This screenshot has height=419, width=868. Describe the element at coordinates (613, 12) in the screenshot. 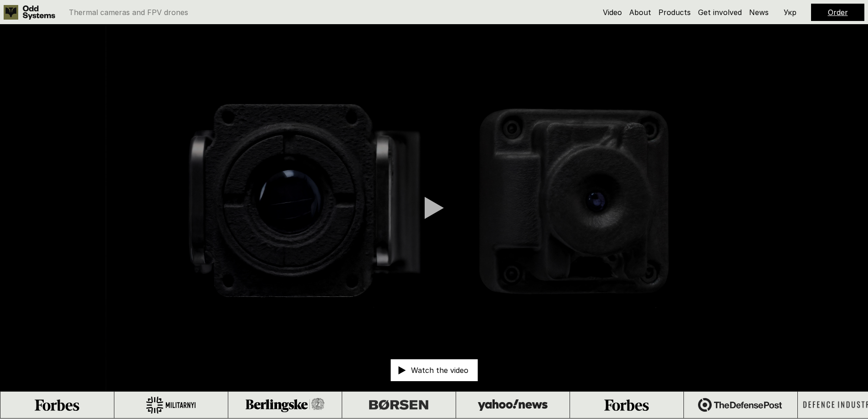

I see `a: Video` at that location.